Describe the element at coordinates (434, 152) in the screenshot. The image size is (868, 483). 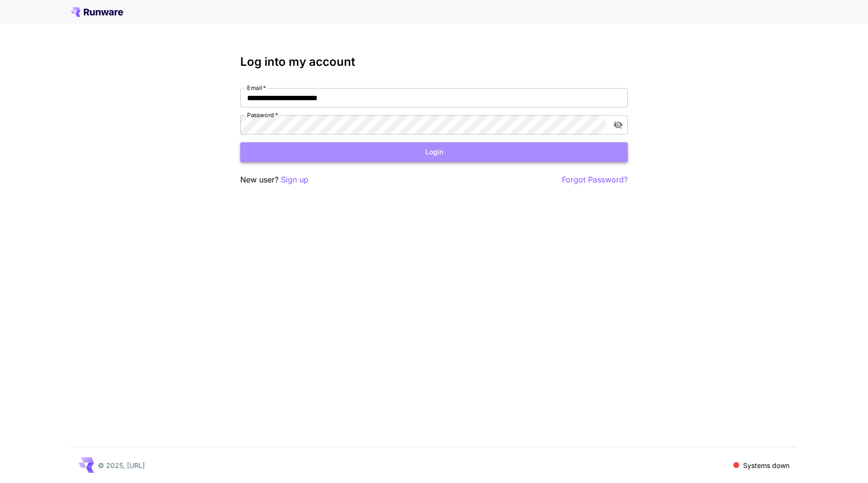
I see `button: Login` at that location.